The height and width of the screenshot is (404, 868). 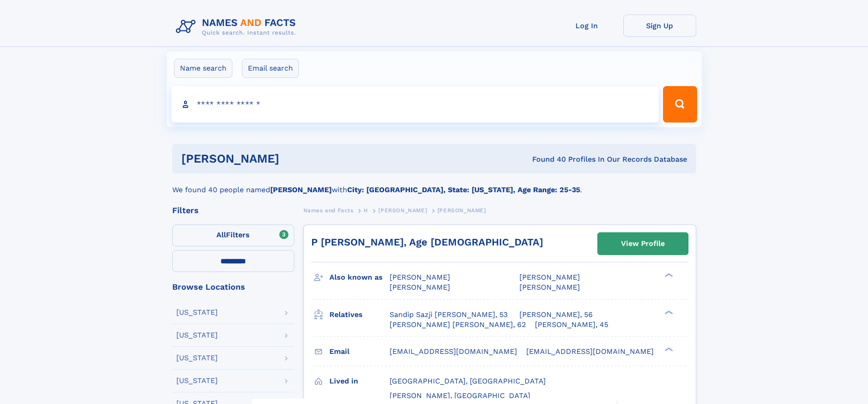 What do you see at coordinates (233, 287) in the screenshot?
I see `div: Browse Locations` at bounding box center [233, 287].